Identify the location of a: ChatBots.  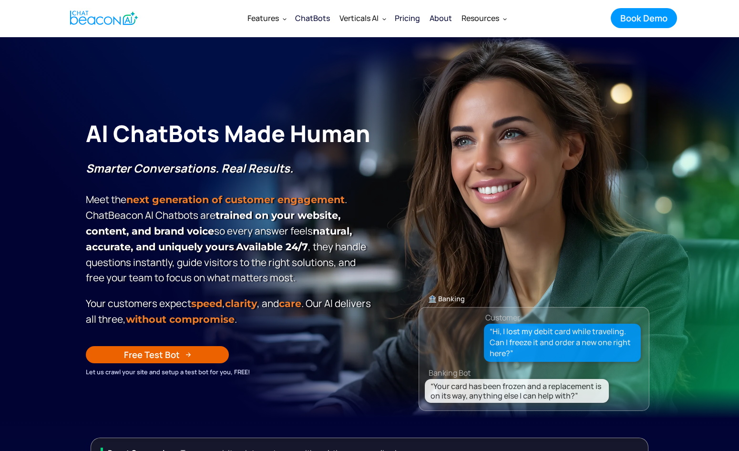
(312, 18).